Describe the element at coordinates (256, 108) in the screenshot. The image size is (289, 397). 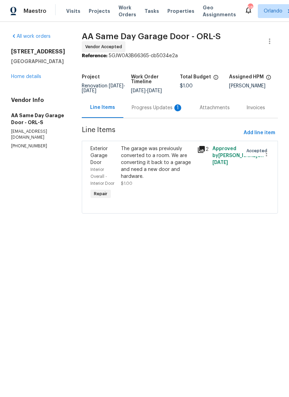
I see `div: Invoices` at that location.